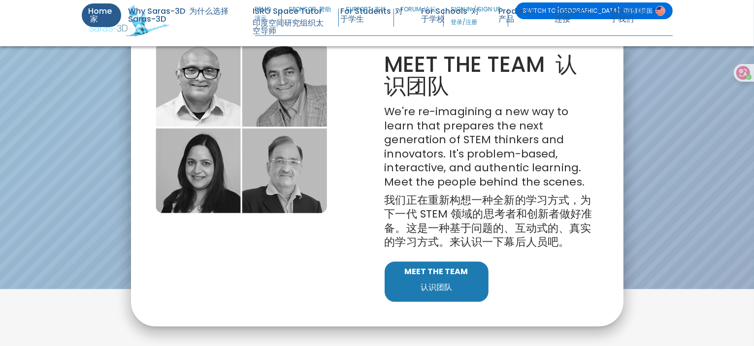 The width and height of the screenshot is (754, 346). What do you see at coordinates (450, 15) in the screenshot?
I see `font: 对于学校` at bounding box center [450, 15].